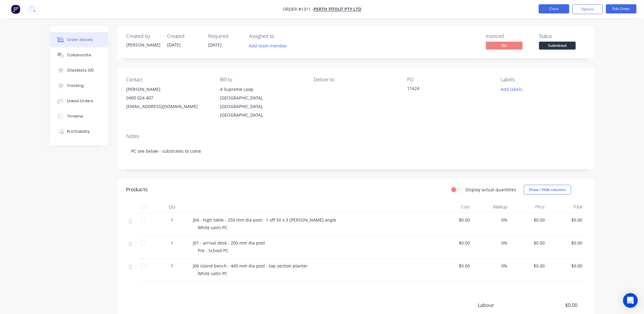 The image size is (644, 314). What do you see at coordinates (79, 40) in the screenshot?
I see `div: Order details` at bounding box center [79, 40].